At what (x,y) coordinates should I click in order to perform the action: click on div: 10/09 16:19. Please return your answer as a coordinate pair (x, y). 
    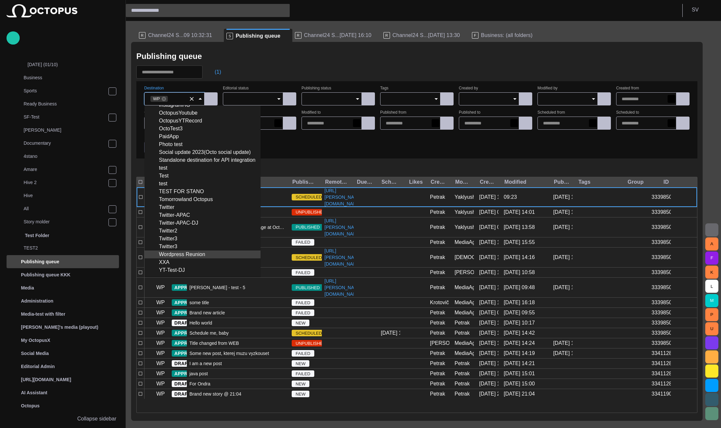
    Looking at the image, I should click on (562, 227).